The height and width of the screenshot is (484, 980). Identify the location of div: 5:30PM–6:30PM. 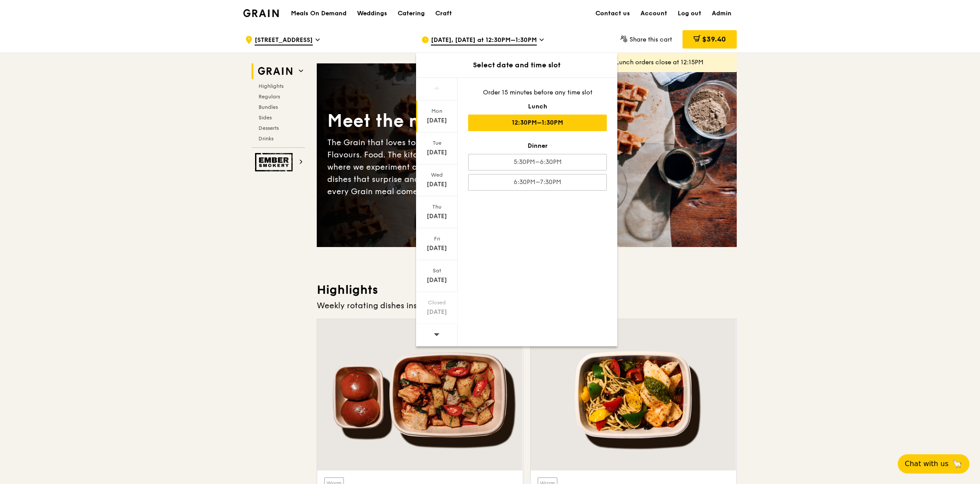
(537, 162).